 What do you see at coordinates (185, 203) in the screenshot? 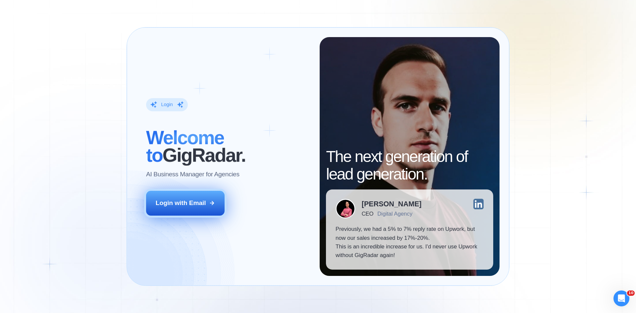
I see `button: Login with Email` at bounding box center [185, 203].